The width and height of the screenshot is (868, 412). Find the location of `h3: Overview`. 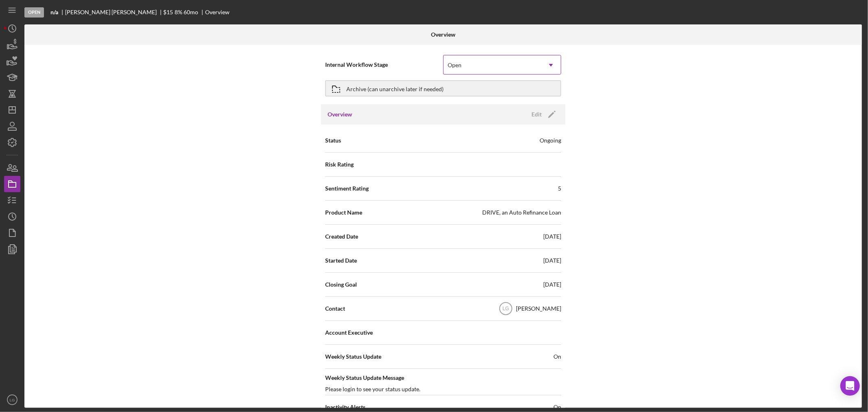

h3: Overview is located at coordinates (340, 114).